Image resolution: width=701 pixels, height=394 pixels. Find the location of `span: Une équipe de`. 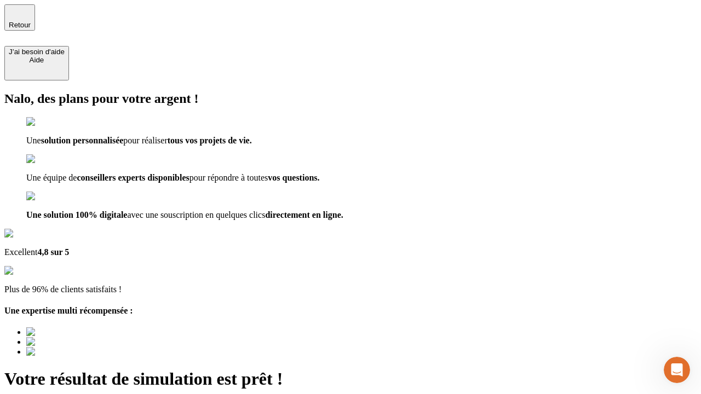

span: Une équipe de is located at coordinates (51, 177).